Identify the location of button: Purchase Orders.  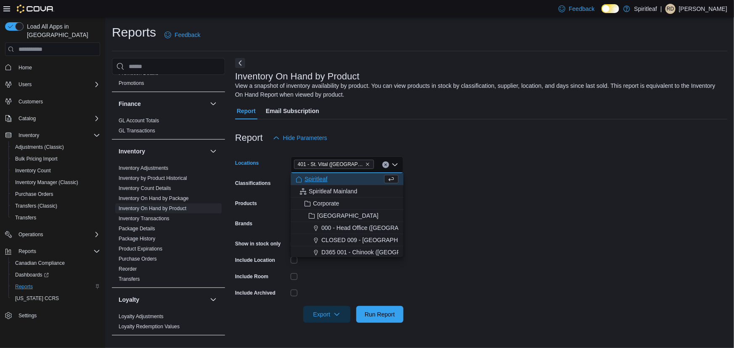
(56, 194).